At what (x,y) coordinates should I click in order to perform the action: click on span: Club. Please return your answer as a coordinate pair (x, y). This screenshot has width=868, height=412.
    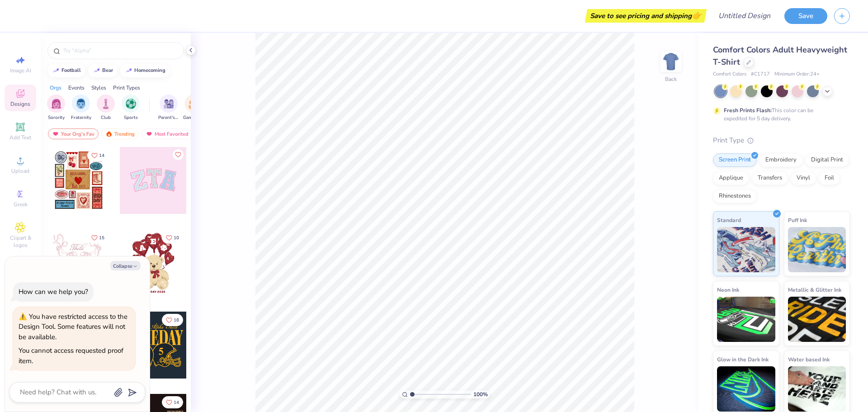
    Looking at the image, I should click on (106, 117).